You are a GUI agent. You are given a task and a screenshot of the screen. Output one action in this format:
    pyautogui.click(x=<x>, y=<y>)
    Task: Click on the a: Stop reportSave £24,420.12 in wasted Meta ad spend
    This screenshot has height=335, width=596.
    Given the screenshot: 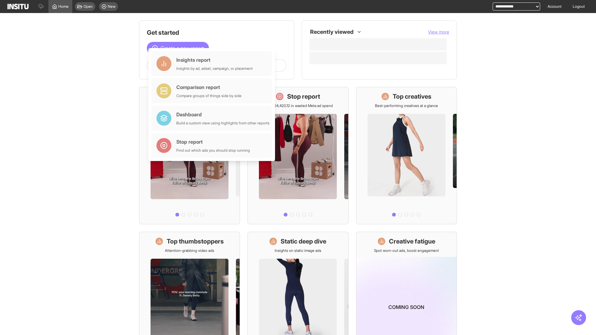 What is the action you would take?
    pyautogui.click(x=298, y=156)
    